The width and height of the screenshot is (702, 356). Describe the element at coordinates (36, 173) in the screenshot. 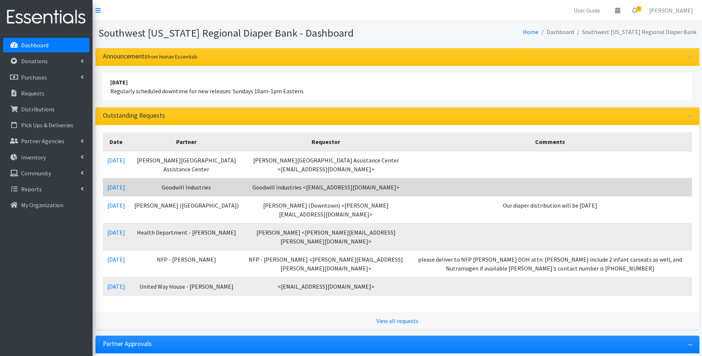

I see `p: Community` at that location.